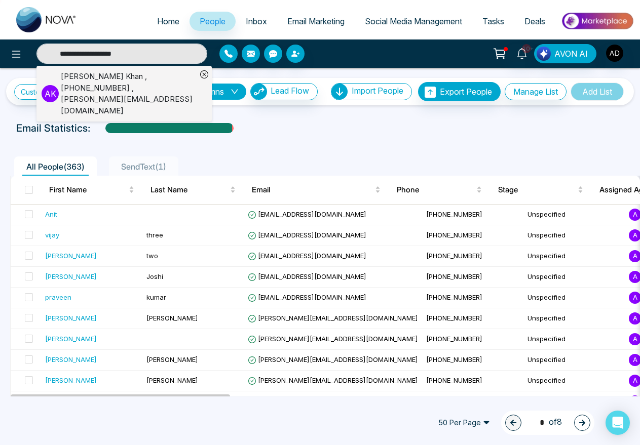 Image resolution: width=640 pixels, height=445 pixels. Describe the element at coordinates (53, 128) in the screenshot. I see `p: Email Statistics:` at that location.